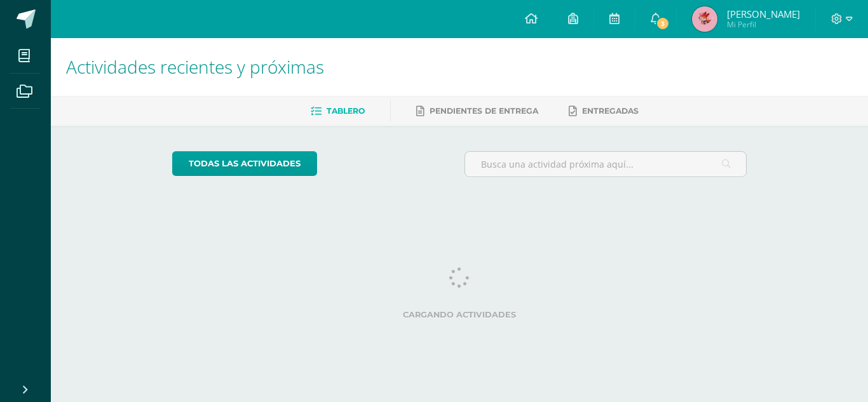 This screenshot has width=868, height=402. I want to click on a: todas las Actividades, so click(245, 163).